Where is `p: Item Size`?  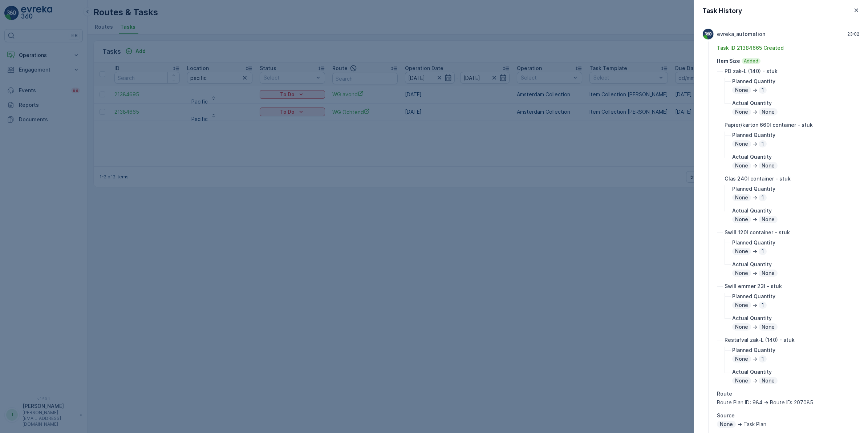
p: Item Size is located at coordinates (729, 61).